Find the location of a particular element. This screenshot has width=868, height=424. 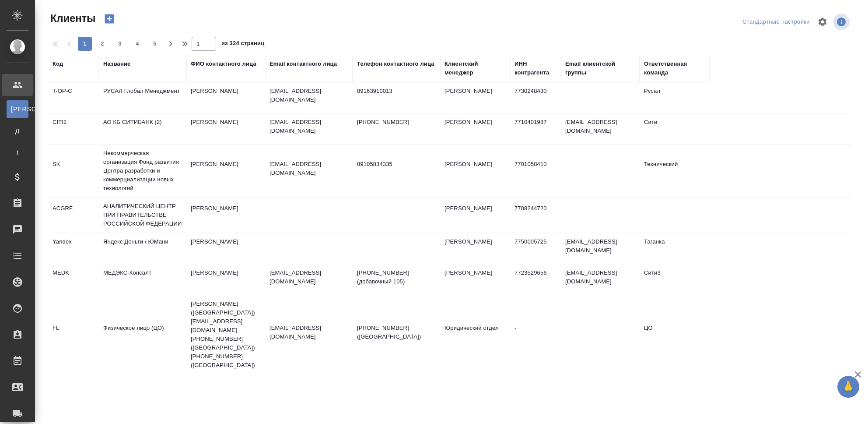

td: 7730248430 is located at coordinates (536, 98).